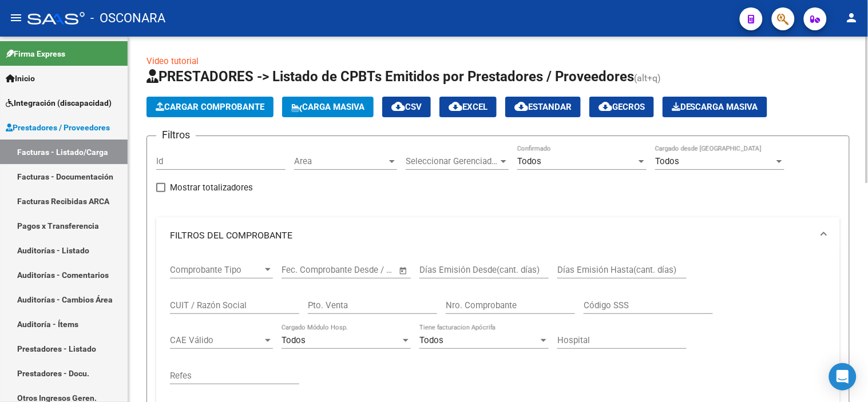 The height and width of the screenshot is (402, 868). I want to click on button: Cargar Comprobante, so click(210, 107).